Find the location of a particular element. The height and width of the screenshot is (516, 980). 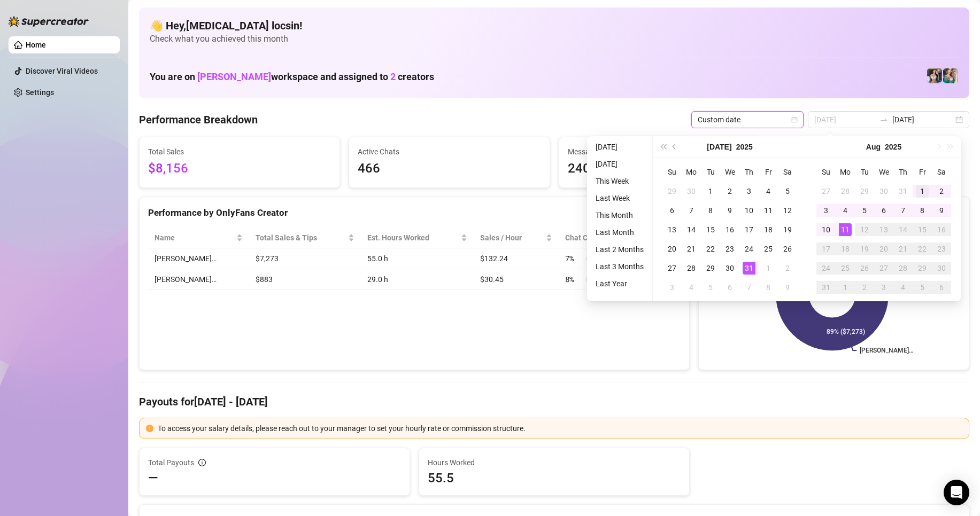

li: Last Month is located at coordinates (619, 233).